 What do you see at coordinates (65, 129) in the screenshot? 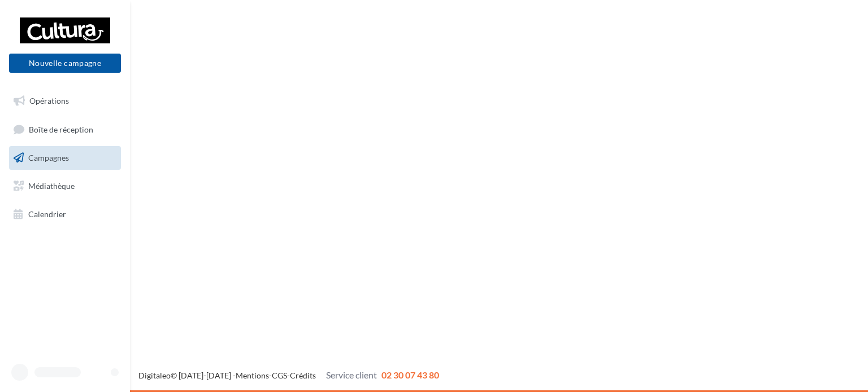
I see `a: Boîte de réception` at bounding box center [65, 129].